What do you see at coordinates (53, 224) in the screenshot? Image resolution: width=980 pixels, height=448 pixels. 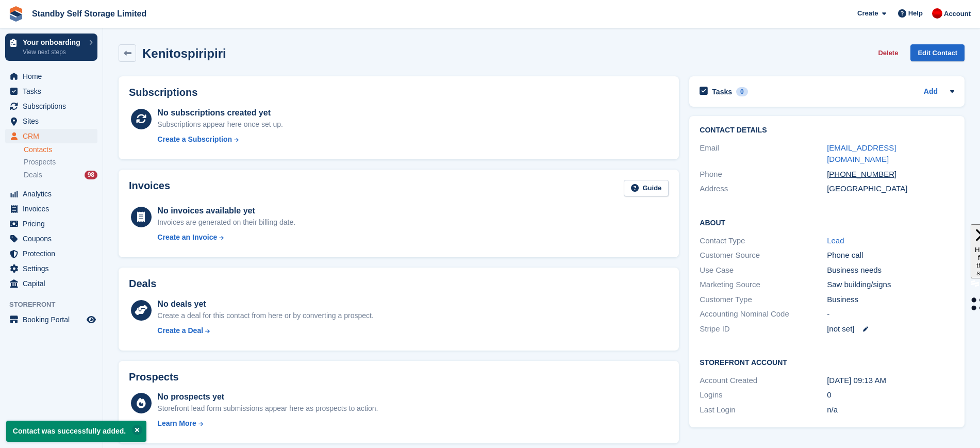 I see `span: Pricing` at bounding box center [53, 224].